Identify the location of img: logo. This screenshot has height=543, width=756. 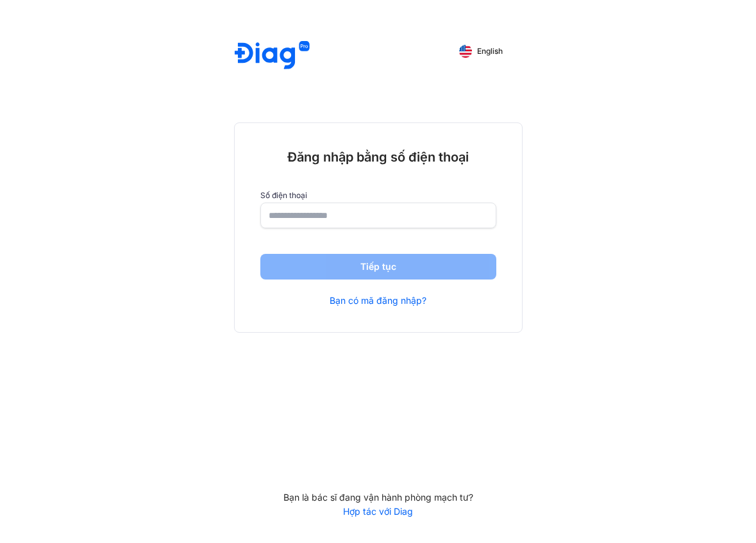
(272, 55).